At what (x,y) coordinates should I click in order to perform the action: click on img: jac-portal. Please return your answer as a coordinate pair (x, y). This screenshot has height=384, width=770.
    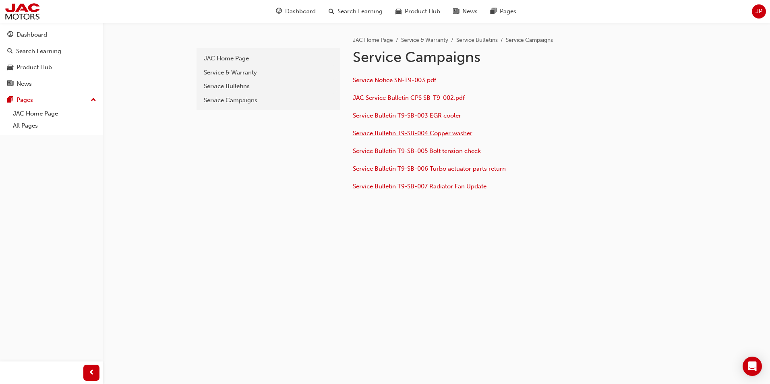
    Looking at the image, I should click on (22, 11).